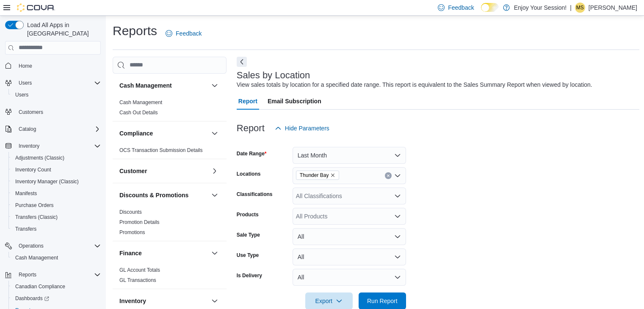 The image size is (644, 309). What do you see at coordinates (58, 146) in the screenshot?
I see `span: Inventory` at bounding box center [58, 146].